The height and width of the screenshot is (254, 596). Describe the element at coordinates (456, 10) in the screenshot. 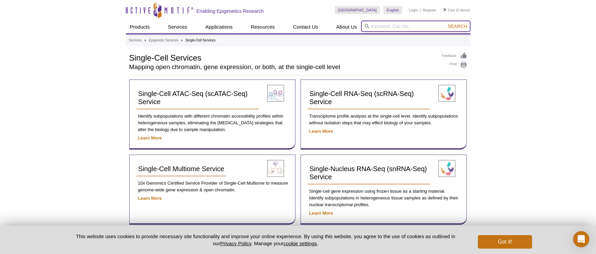

I see `li: (0 items)` at that location.